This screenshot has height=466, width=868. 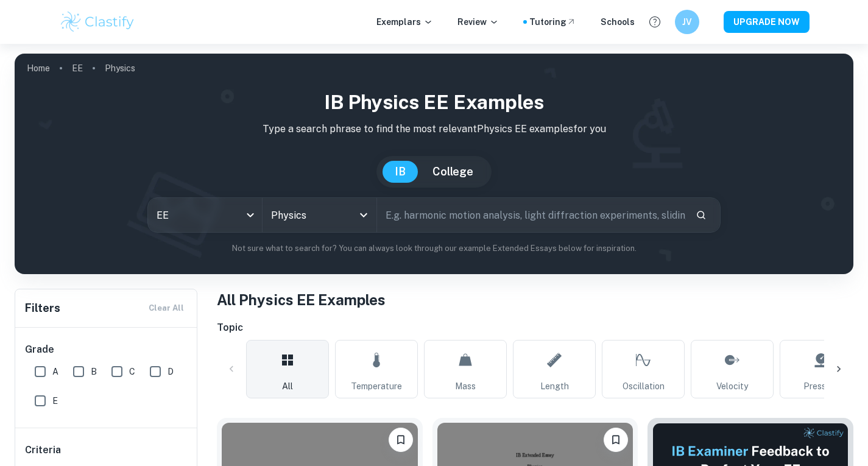 I want to click on button: College, so click(x=452, y=172).